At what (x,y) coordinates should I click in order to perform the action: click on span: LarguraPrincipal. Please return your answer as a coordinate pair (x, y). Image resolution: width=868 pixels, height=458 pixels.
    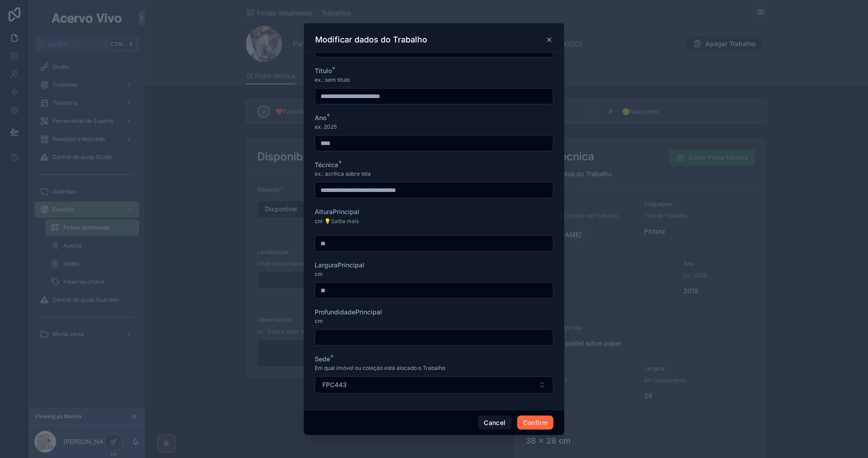
    Looking at the image, I should click on (339, 265).